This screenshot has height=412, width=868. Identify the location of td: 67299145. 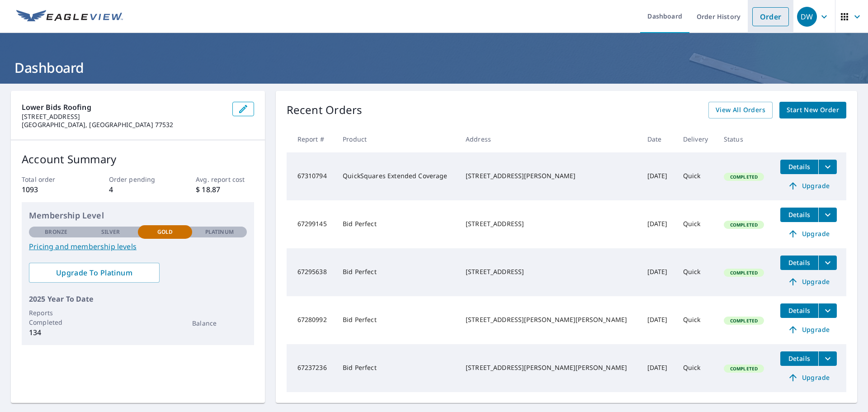
(311, 225).